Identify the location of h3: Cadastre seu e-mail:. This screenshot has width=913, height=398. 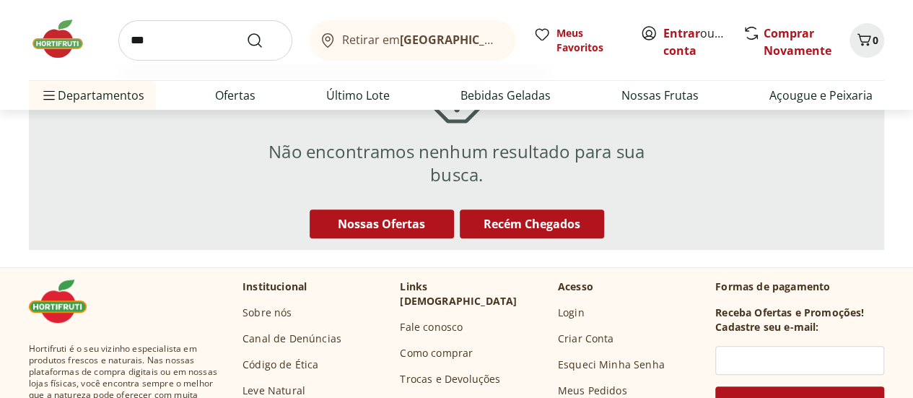
(766, 327).